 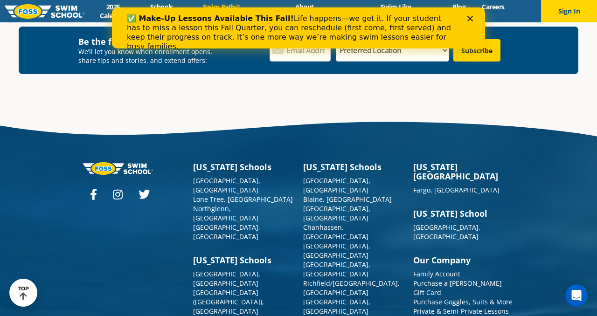 What do you see at coordinates (300, 50) in the screenshot?
I see `input: Email Address` at bounding box center [300, 50].